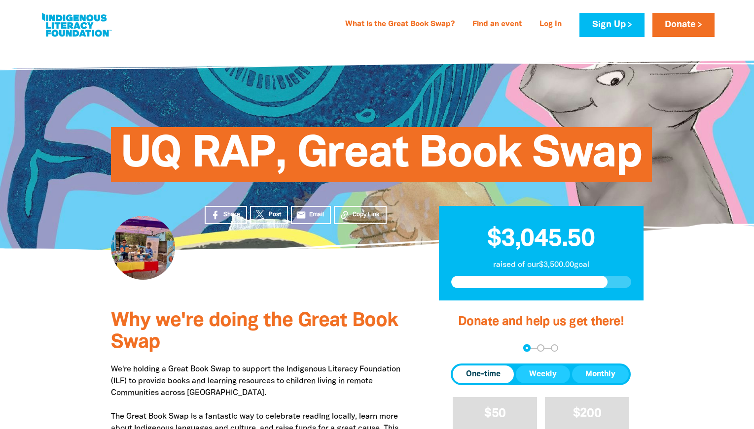 The image size is (754, 429). I want to click on span: One-time, so click(483, 375).